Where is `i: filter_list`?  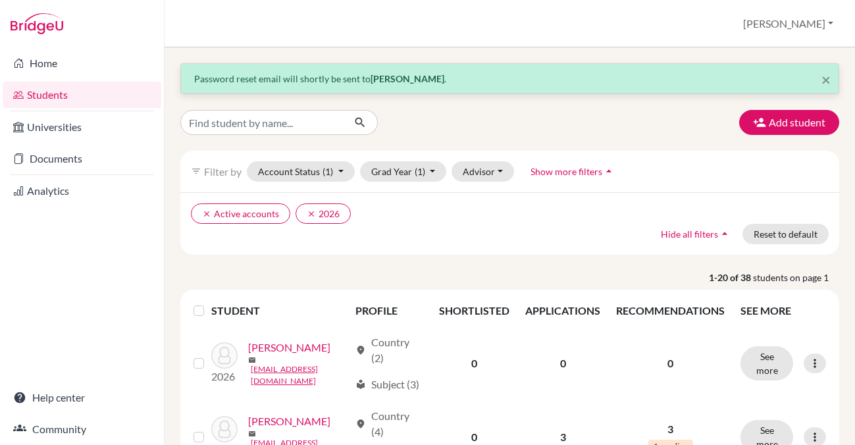
i: filter_list is located at coordinates (196, 171).